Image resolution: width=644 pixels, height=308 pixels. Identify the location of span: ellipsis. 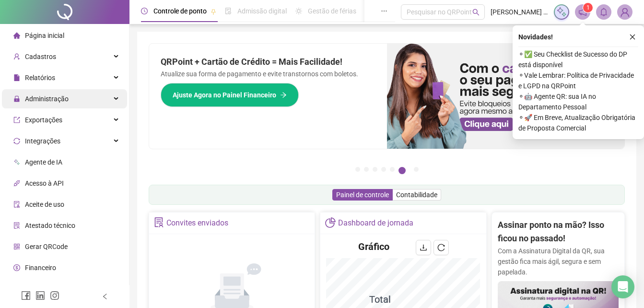
(384, 11).